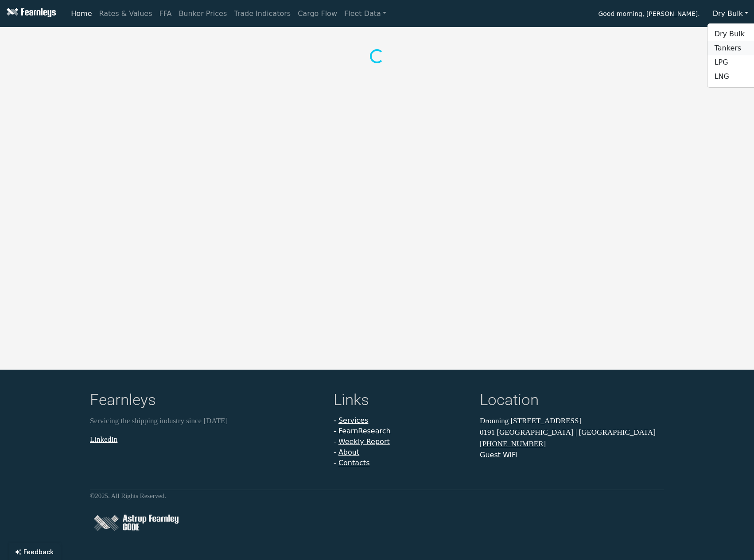 The height and width of the screenshot is (560, 754). What do you see at coordinates (365, 14) in the screenshot?
I see `a: Fleet Data` at bounding box center [365, 14].